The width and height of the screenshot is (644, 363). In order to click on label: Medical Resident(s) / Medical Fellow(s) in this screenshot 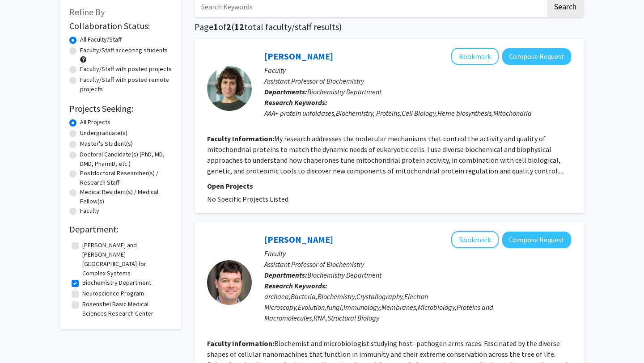, I will do `click(126, 197)`.